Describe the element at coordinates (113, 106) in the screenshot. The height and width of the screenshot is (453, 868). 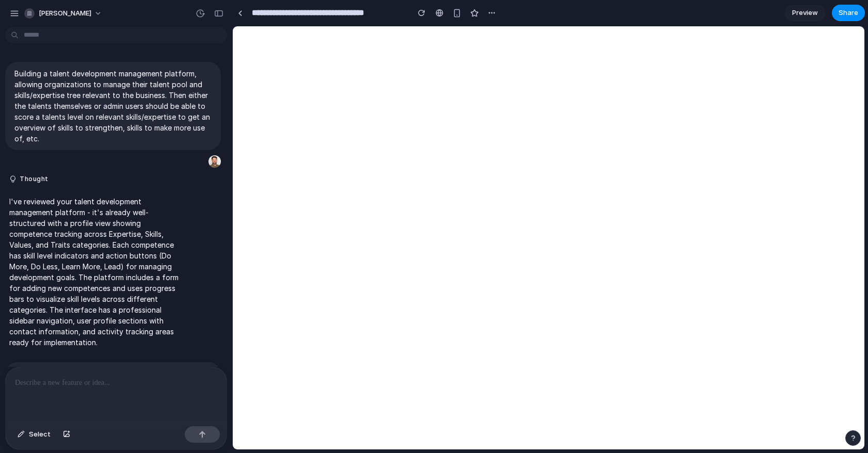
I see `p: Building a talent development management platform, allowing organizations to manage their talent ...` at that location.